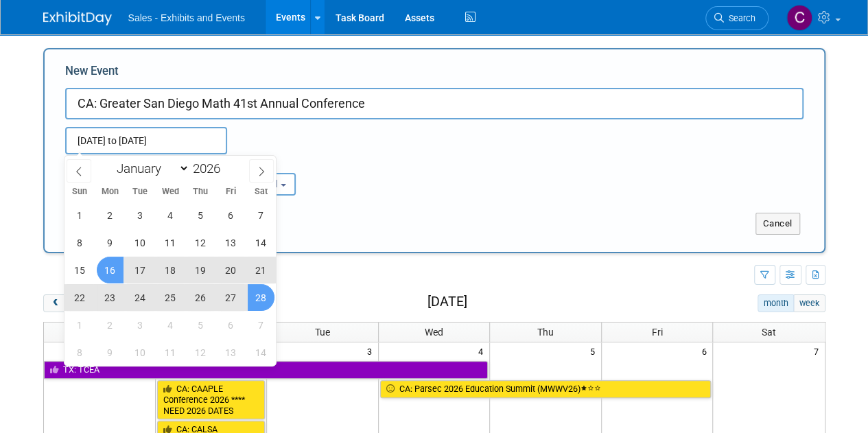  What do you see at coordinates (140, 325) in the screenshot?
I see `span: March 3, 2026` at bounding box center [140, 325].